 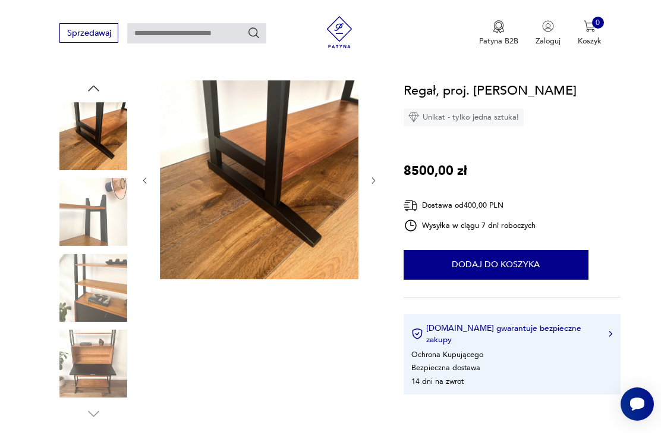 I want to click on img: Ikona dostawy, so click(x=411, y=205).